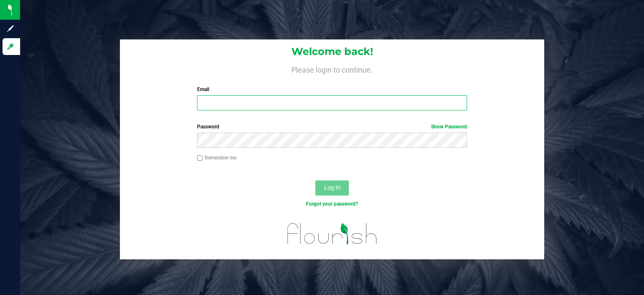 The image size is (644, 295). Describe the element at coordinates (332, 233) in the screenshot. I see `img: flourish_logo.svg` at that location.